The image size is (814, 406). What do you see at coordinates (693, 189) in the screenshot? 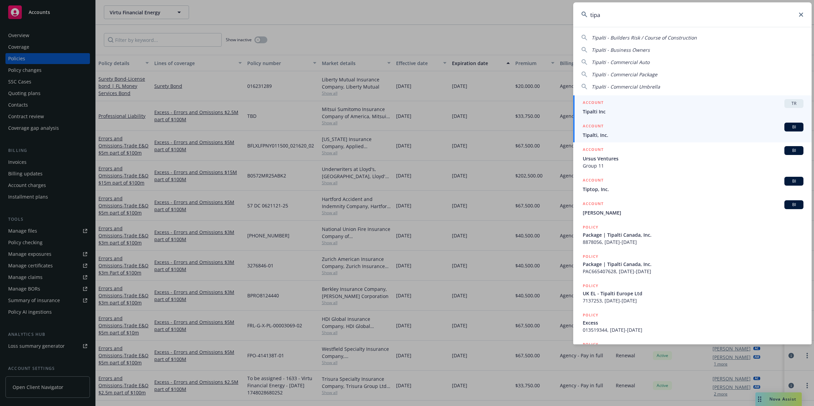
I see `span: Tiptop, Inc.` at bounding box center [693, 189].